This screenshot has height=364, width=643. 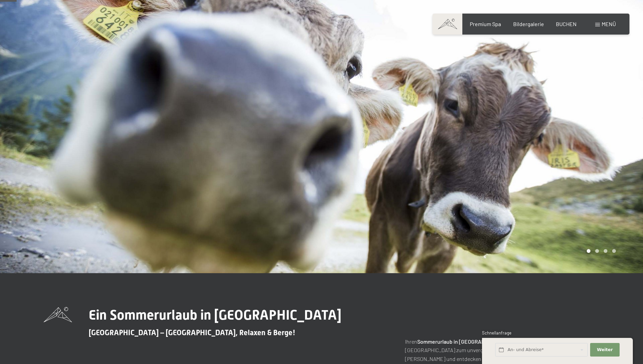 What do you see at coordinates (529, 24) in the screenshot?
I see `a: Bildergalerie` at bounding box center [529, 24].